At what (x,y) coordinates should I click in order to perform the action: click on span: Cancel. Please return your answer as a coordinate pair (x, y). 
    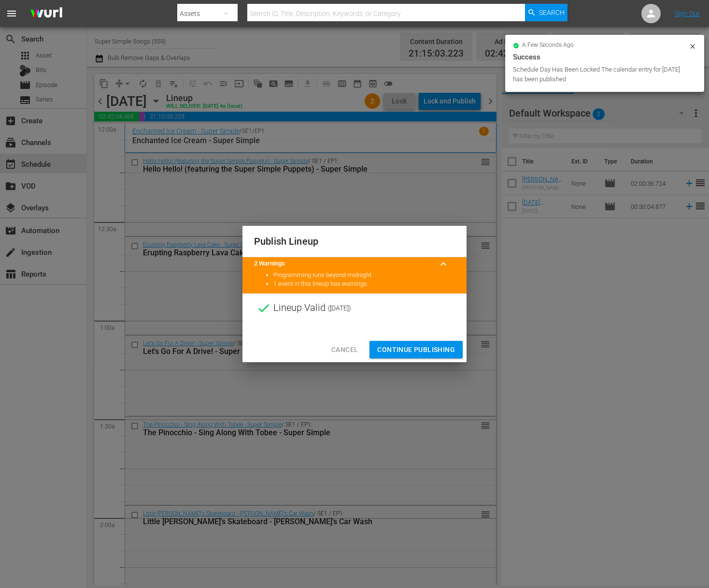
    Looking at the image, I should click on (344, 349).